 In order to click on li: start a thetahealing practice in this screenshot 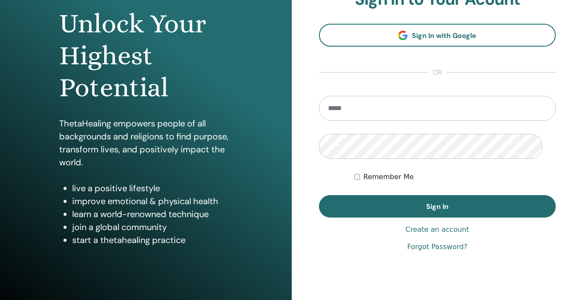, I will do `click(152, 240)`.